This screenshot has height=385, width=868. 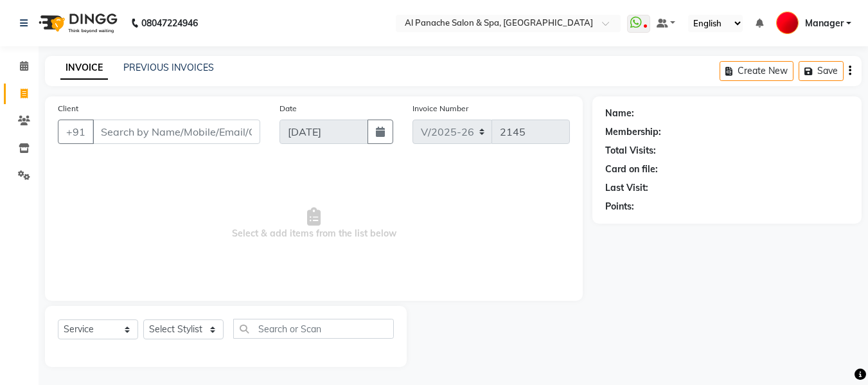 What do you see at coordinates (821, 70) in the screenshot?
I see `button: Save` at bounding box center [821, 70].